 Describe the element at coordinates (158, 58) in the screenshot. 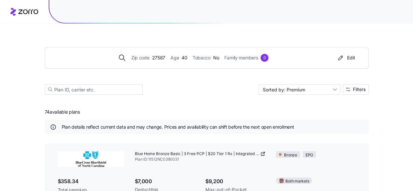

I see `span: 27587` at that location.